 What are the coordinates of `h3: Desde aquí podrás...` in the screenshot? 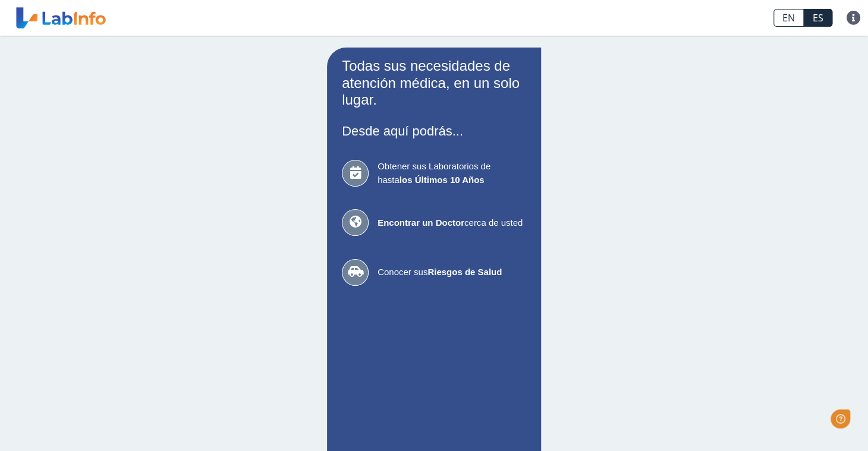 It's located at (434, 131).